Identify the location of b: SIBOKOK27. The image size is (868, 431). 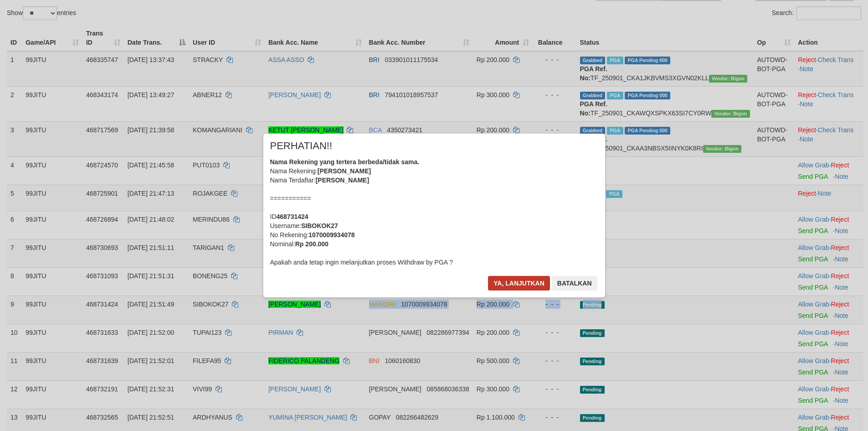
(320, 226).